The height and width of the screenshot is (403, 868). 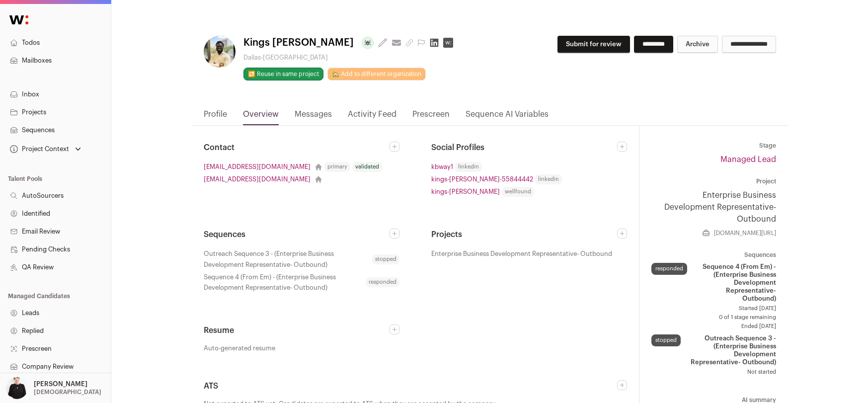 What do you see at coordinates (713, 207) in the screenshot?
I see `a: Enterprise Business Development Representative- Outbound` at bounding box center [713, 207].